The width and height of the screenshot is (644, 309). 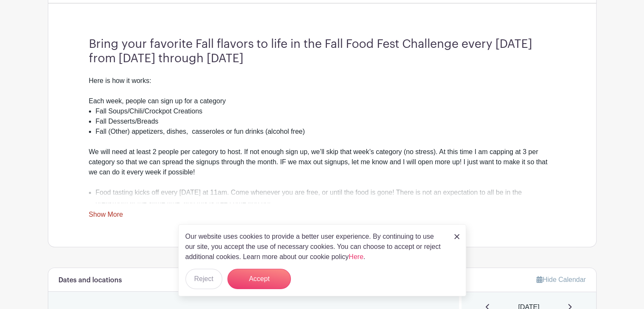 What do you see at coordinates (356, 257) in the screenshot?
I see `a: Here` at bounding box center [356, 257].